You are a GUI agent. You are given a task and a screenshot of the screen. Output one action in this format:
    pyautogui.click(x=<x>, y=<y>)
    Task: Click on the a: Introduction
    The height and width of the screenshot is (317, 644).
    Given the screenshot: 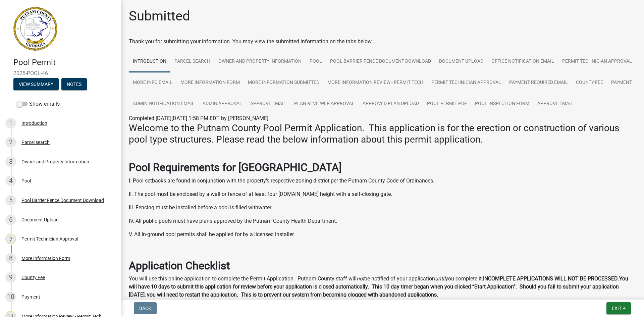 What is the action you would take?
    pyautogui.click(x=150, y=61)
    